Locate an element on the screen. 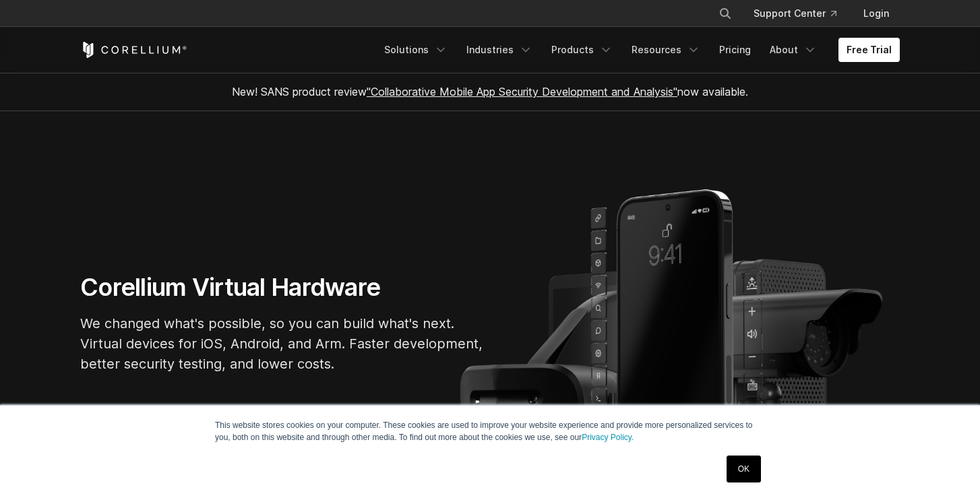 The image size is (980, 500). p: This website stores cookies on your computer. These cookies are used to improve your website expe... is located at coordinates (490, 431).